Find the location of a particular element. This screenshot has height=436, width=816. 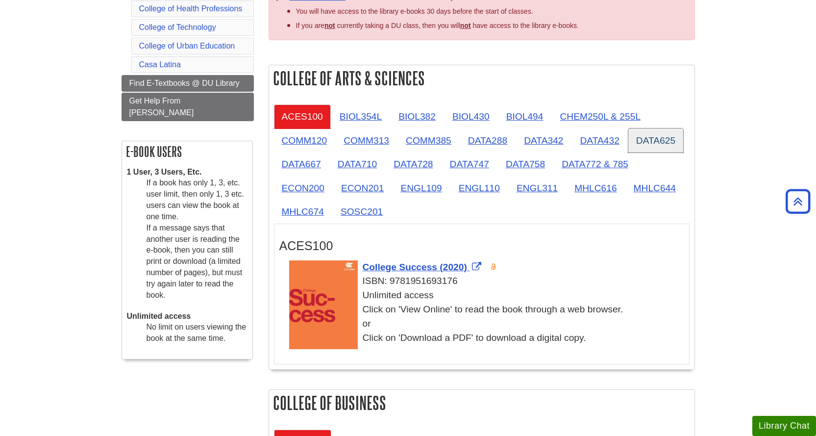

span: Find E-Textbooks @ DU Library is located at coordinates (184, 83).